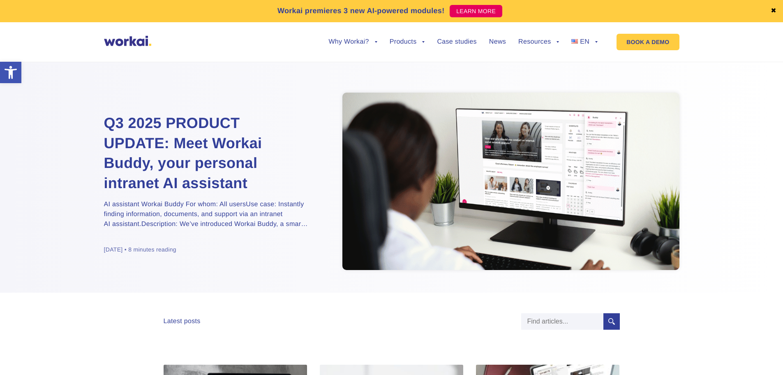 This screenshot has width=783, height=375. I want to click on img: intranet AI assistant, so click(511, 181).